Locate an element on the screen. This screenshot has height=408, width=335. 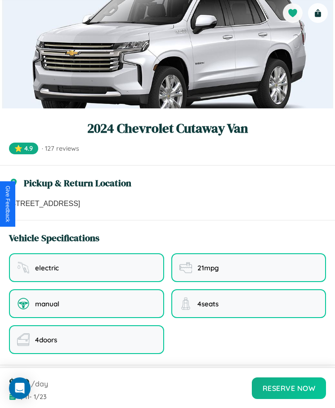
span: ⭐ 4.9 is located at coordinates (23, 148).